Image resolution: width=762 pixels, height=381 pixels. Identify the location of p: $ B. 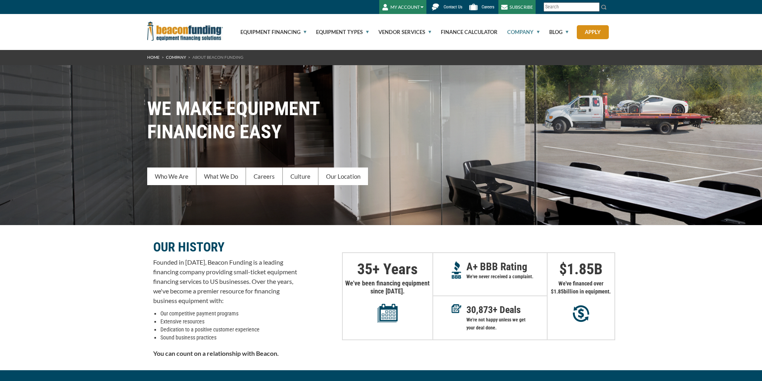
(581, 269).